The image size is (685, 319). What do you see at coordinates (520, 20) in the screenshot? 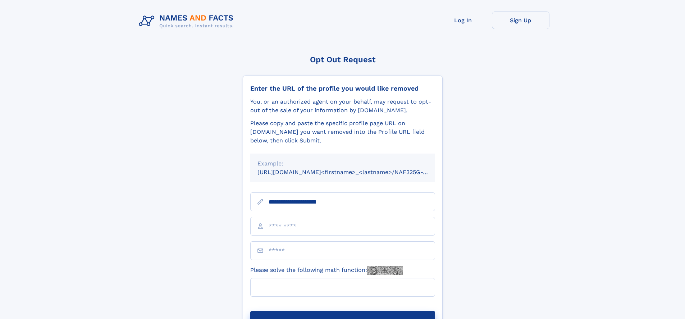
I see `a: Sign Up` at bounding box center [520, 20].